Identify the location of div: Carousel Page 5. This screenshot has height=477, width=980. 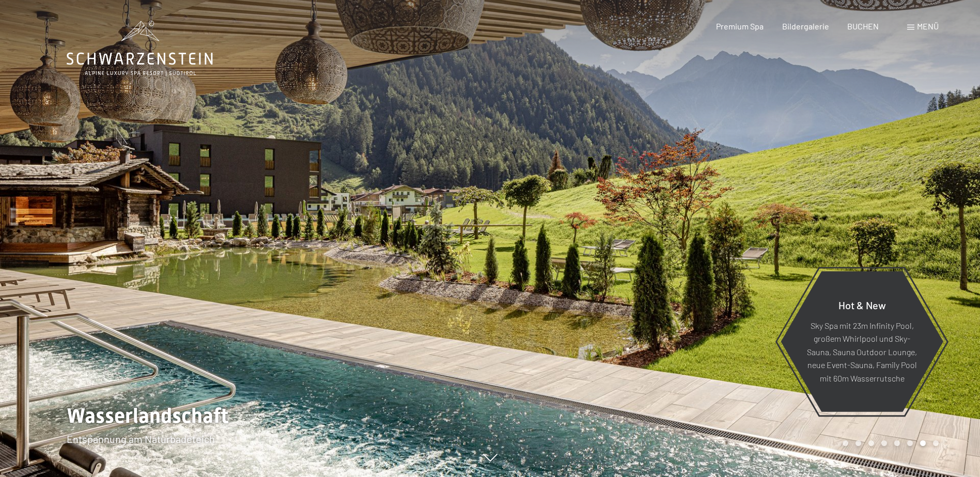
(897, 443).